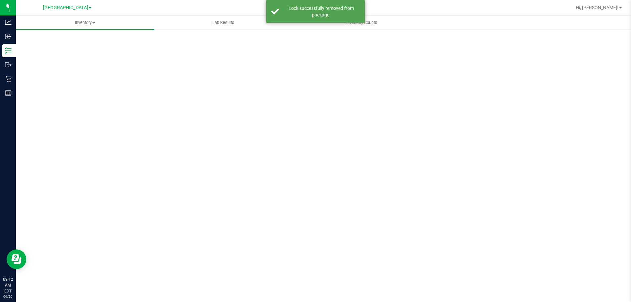 The image size is (631, 302). I want to click on p: 09/29, so click(8, 297).